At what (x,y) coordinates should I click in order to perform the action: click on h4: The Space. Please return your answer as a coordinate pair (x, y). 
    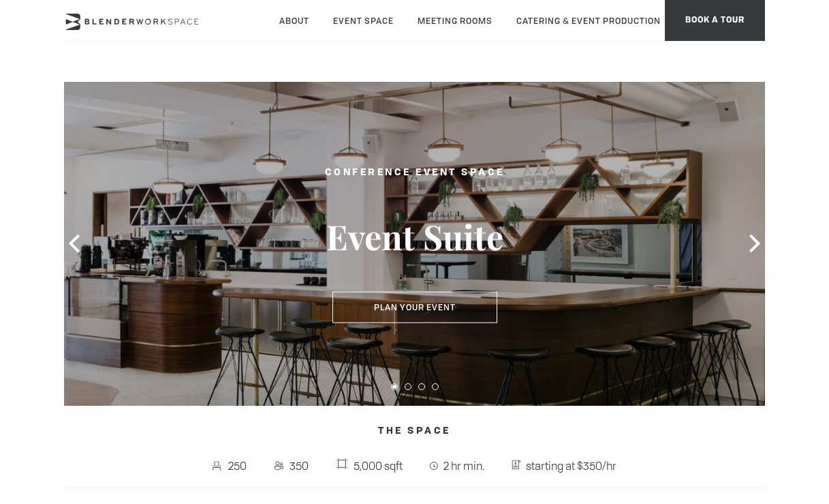
    Looking at the image, I should click on (414, 431).